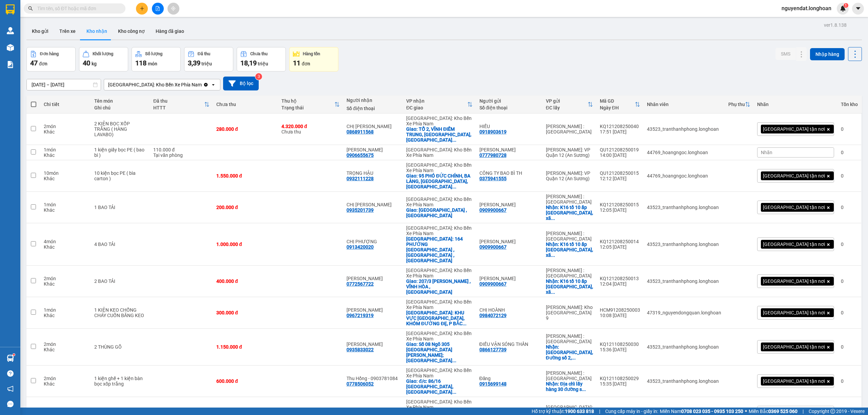 The image size is (868, 415). What do you see at coordinates (859, 9) in the screenshot?
I see `span: caret-down` at bounding box center [859, 9].